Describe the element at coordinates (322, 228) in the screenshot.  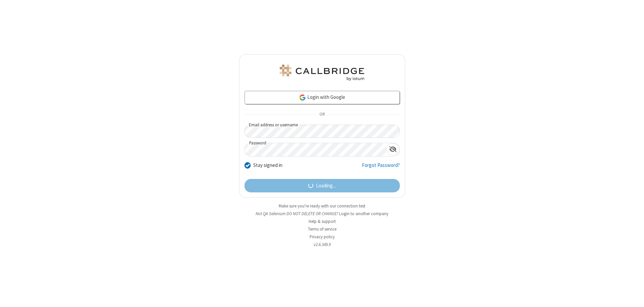
I see `a: Terms of service` at that location.